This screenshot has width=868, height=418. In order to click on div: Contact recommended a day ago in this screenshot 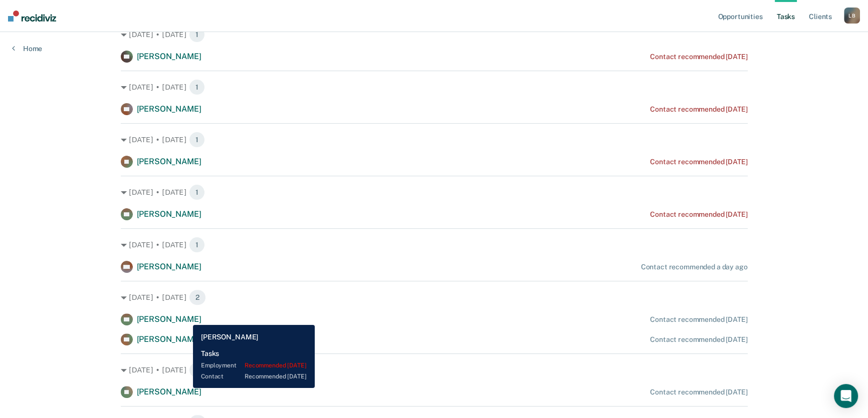, I will do `click(694, 267)`.